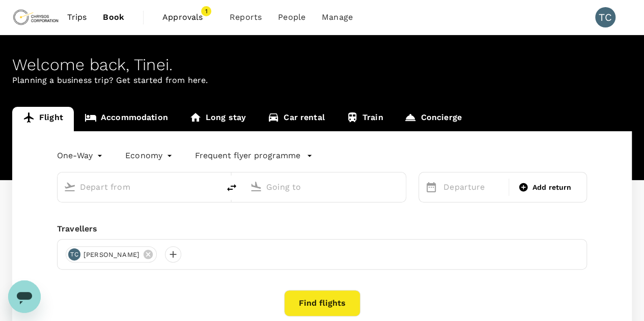  Describe the element at coordinates (206, 11) in the screenshot. I see `span: 1` at that location.